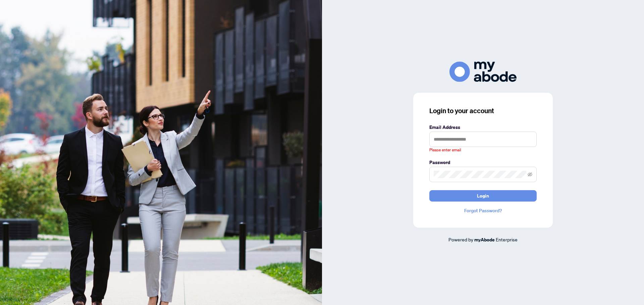  What do you see at coordinates (483, 127) in the screenshot?
I see `label: Email Address` at bounding box center [483, 127].